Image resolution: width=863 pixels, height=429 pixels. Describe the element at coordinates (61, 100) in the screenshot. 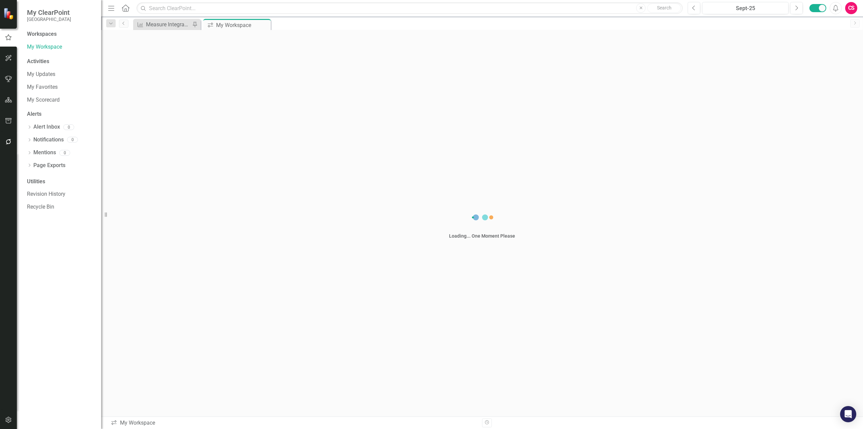

I see `a: My Scorecard` at that location.